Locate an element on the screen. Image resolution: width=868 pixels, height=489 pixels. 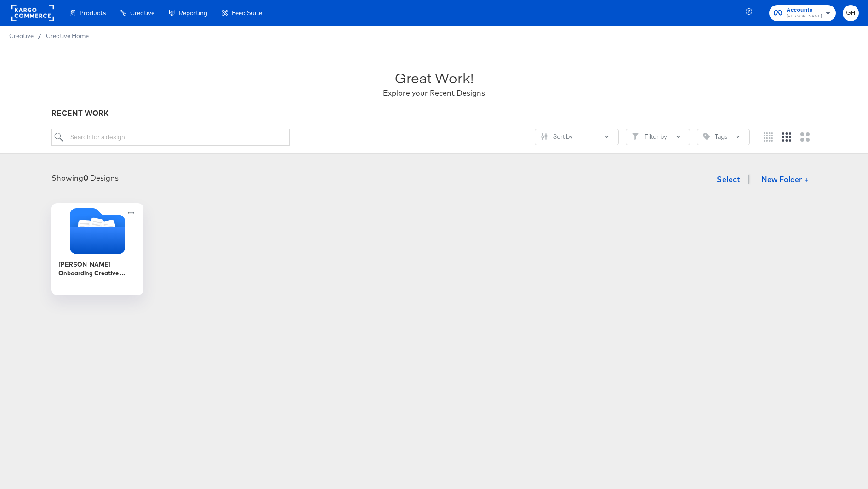
svg: Filter is located at coordinates (636, 136).